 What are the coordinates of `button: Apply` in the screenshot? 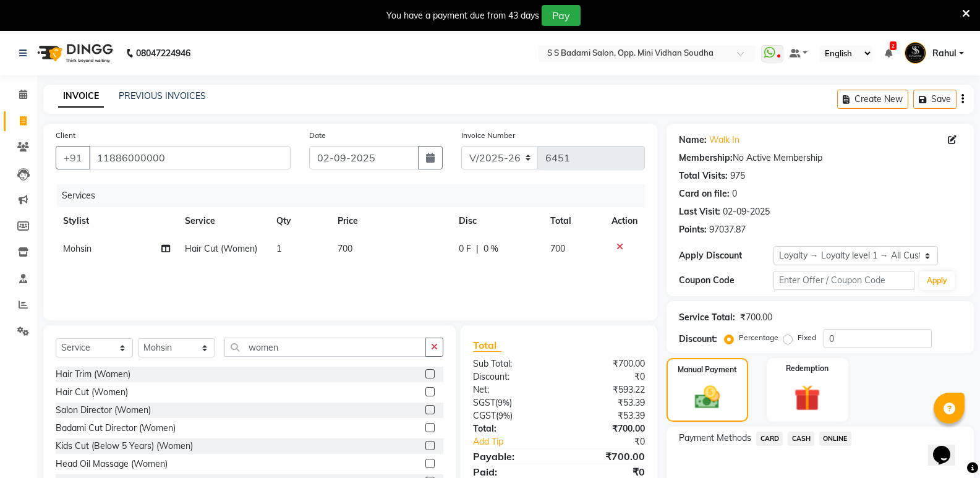 It's located at (936, 281).